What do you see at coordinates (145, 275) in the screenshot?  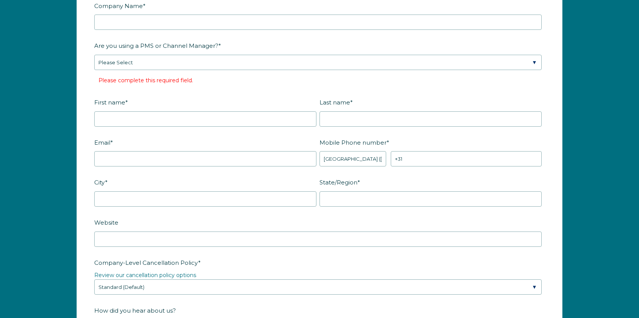 I see `a: Review our cancellation policy options` at bounding box center [145, 275].